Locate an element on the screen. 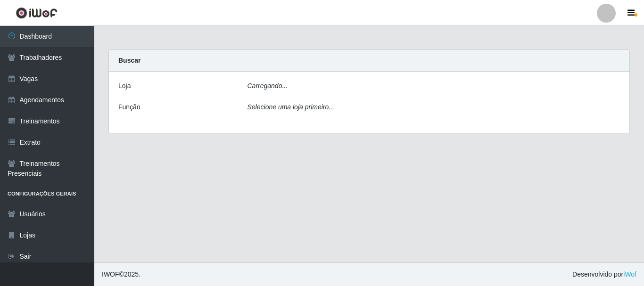 This screenshot has width=644, height=286. i: Selecione uma loja primeiro... is located at coordinates (291, 107).